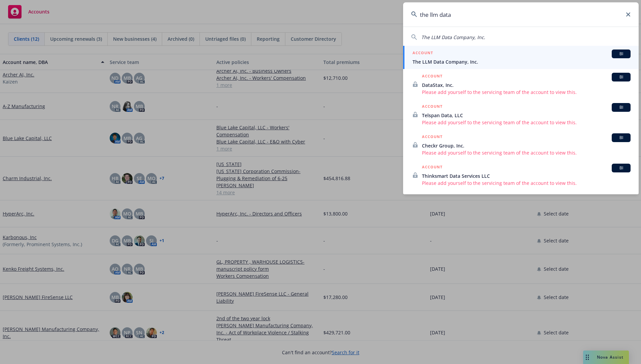 The image size is (641, 364). What do you see at coordinates (526, 85) in the screenshot?
I see `span: DataStax, Inc.` at bounding box center [526, 85].